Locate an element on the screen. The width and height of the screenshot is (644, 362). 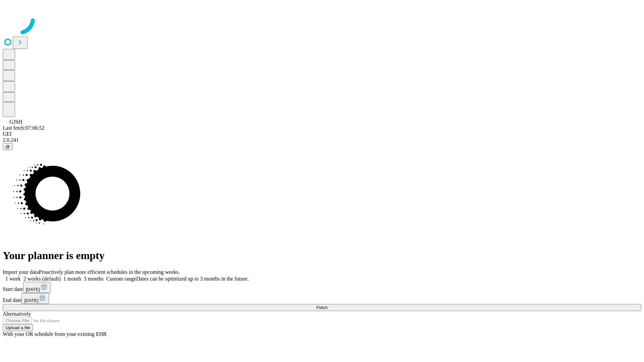
button: Fetch is located at coordinates (322, 307).